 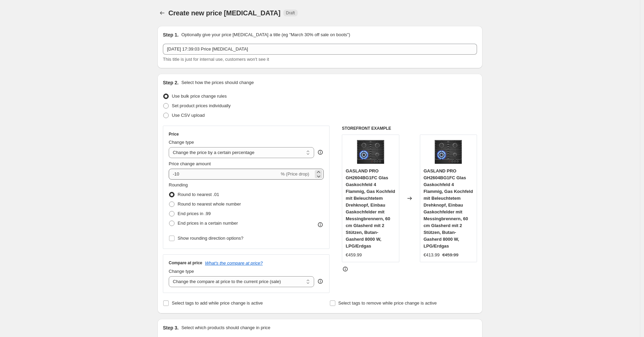 What do you see at coordinates (178, 185) in the screenshot?
I see `span: Rounding` at bounding box center [178, 185].